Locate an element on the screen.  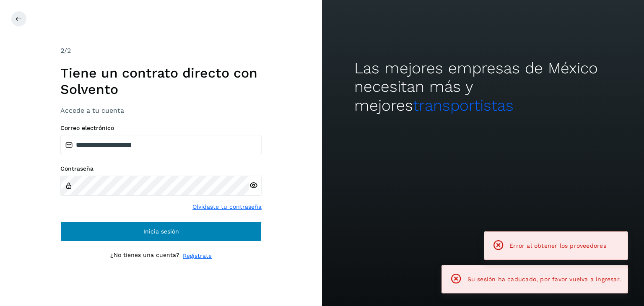
label: Correo electrónico is located at coordinates (161, 128).